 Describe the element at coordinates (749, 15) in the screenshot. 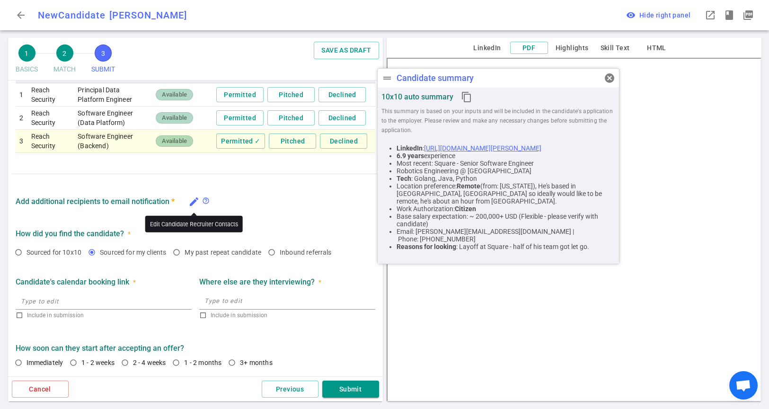

I see `button: Open PDF in a popup` at that location.